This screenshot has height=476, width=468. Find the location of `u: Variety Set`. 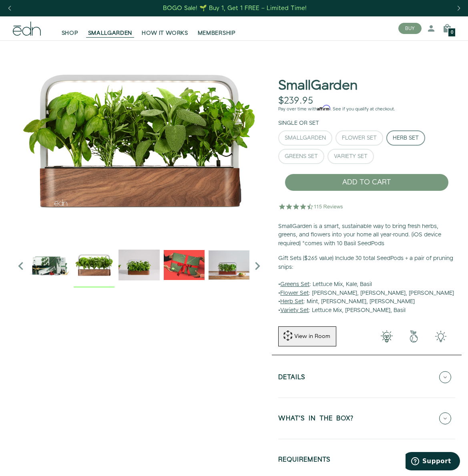

u: Variety Set is located at coordinates (294, 310).